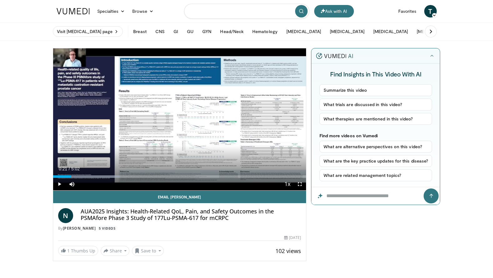 The width and height of the screenshot is (493, 278). Describe the element at coordinates (376, 136) in the screenshot. I see `p: Find more videos on Vumedi` at that location.